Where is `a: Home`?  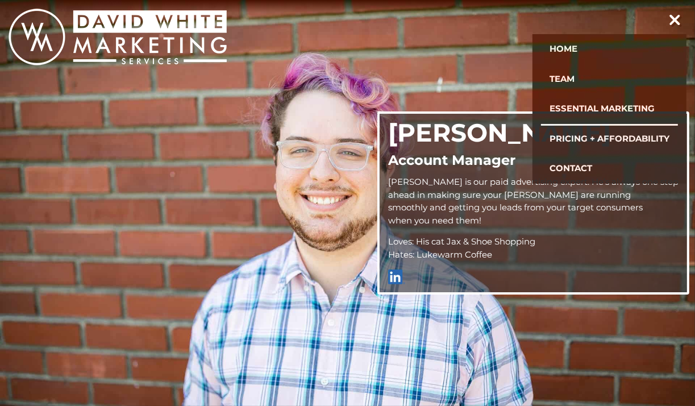 a: Home is located at coordinates (609, 49).